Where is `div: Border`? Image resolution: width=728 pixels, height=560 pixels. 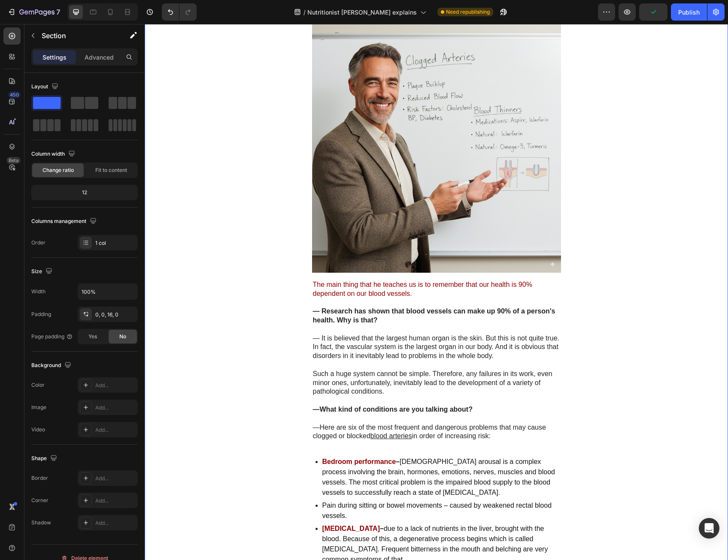
div: Border is located at coordinates (39, 478).